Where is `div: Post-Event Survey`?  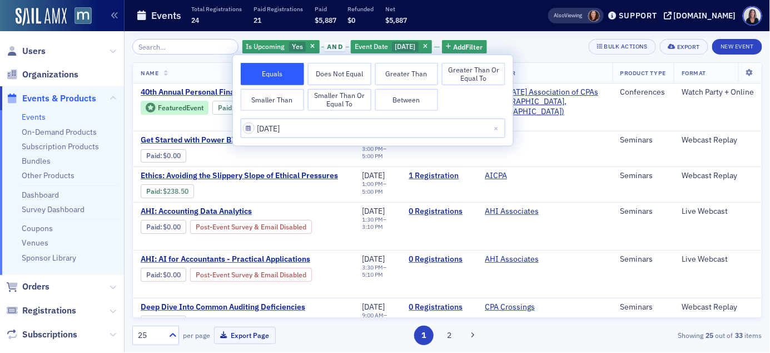 div: Post-Event Survey is located at coordinates (251, 226).